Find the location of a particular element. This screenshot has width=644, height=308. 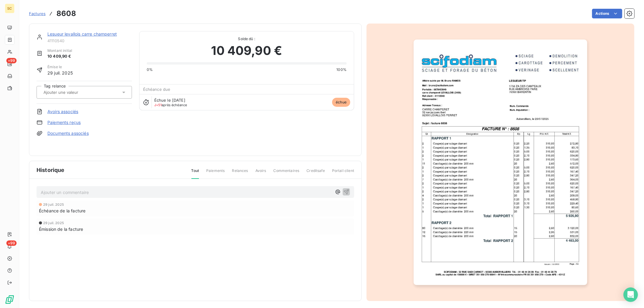

a: Lesueur levallois carre champerret is located at coordinates (82, 34).